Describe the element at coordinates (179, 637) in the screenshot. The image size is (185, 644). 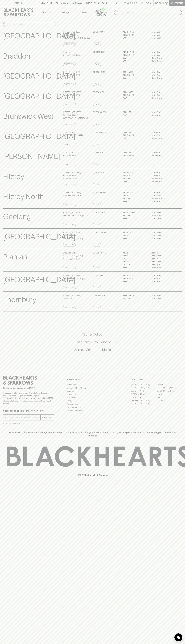
I see `img: bubble-icon` at that location.